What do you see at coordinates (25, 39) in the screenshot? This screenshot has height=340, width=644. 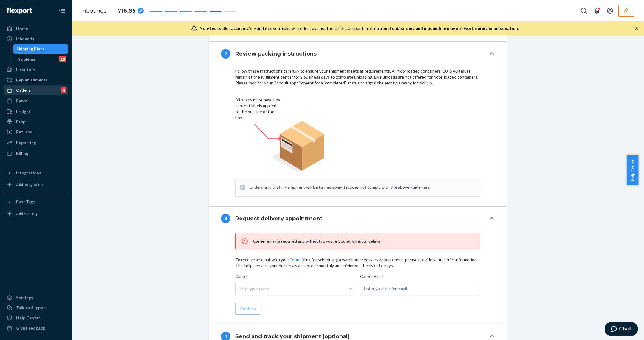 I see `div: Inbounds` at bounding box center [25, 39].